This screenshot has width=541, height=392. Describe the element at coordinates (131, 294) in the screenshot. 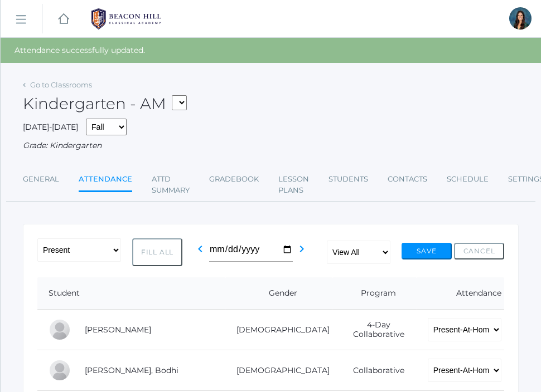

I see `th: Student` at that location.